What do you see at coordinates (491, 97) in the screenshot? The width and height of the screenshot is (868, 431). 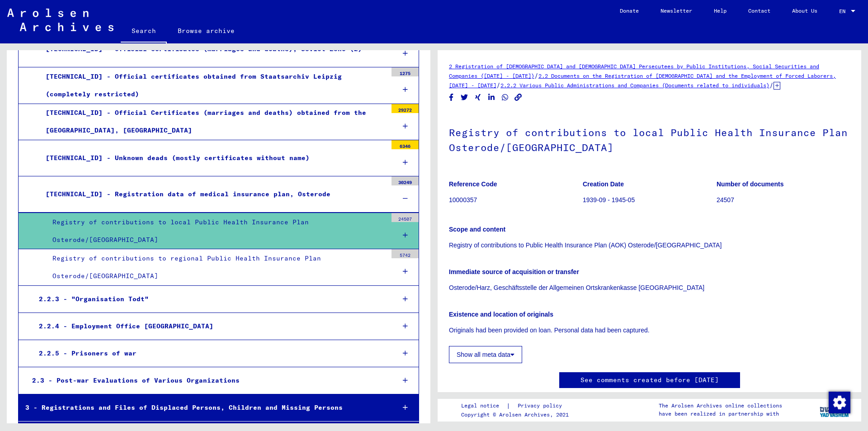 I see `button: Share on LinkedIn` at bounding box center [491, 97].